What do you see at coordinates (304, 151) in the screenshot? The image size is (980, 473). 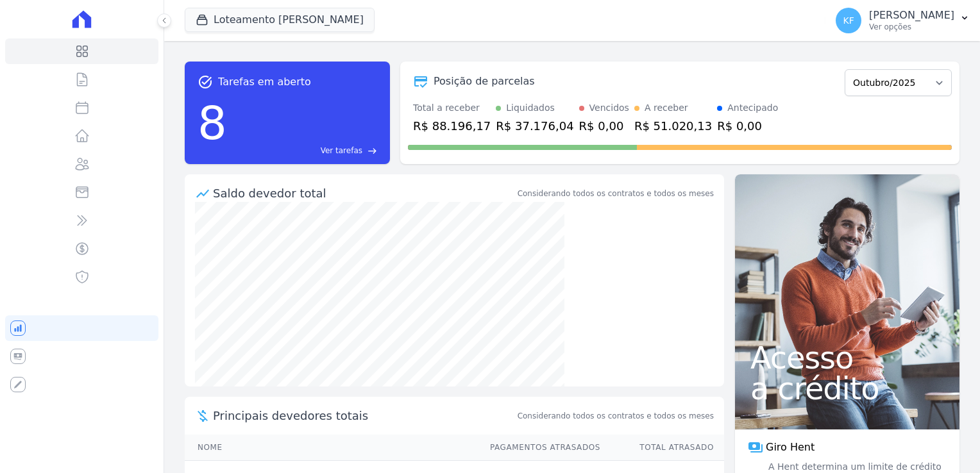 I see `a: Ver tarefas east` at bounding box center [304, 151].